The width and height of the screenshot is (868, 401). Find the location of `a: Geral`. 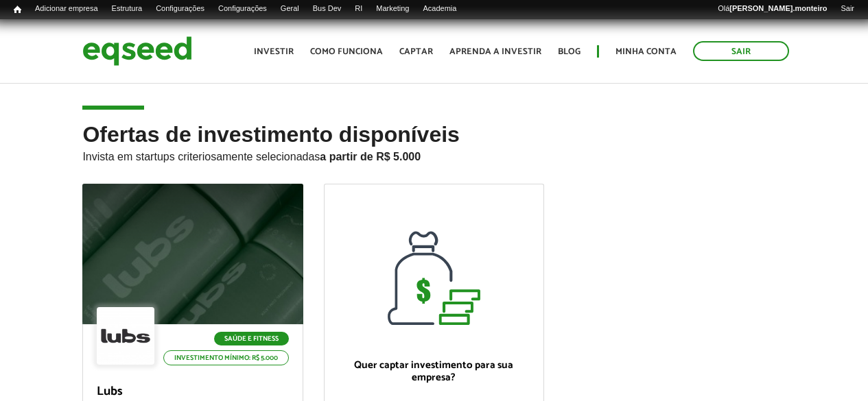

a: Geral is located at coordinates (290, 9).